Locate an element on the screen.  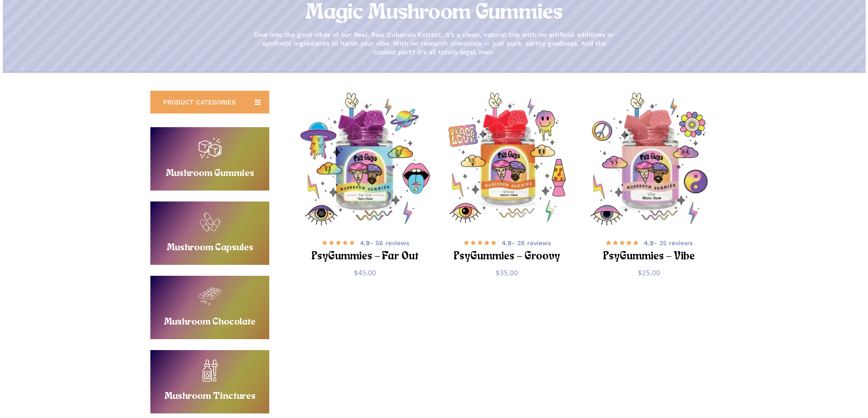
img: Psychedelic mushroom gummies in a colorful jar. is located at coordinates (365, 159).